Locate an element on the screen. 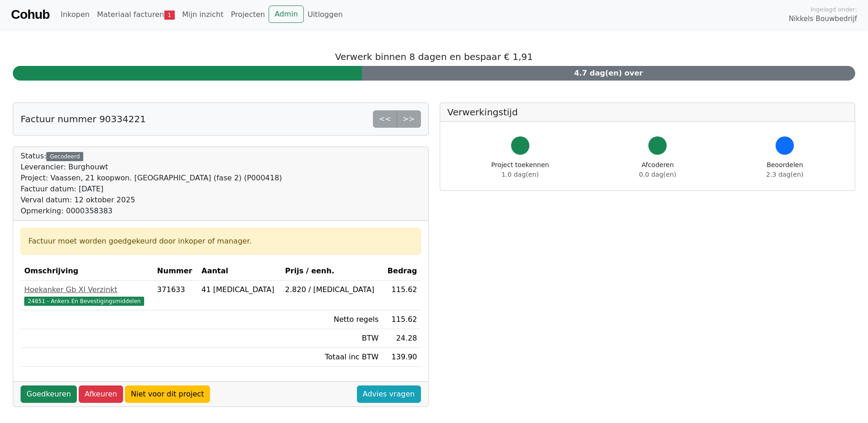 This screenshot has width=868, height=423. a: Advies vragen is located at coordinates (389, 394).